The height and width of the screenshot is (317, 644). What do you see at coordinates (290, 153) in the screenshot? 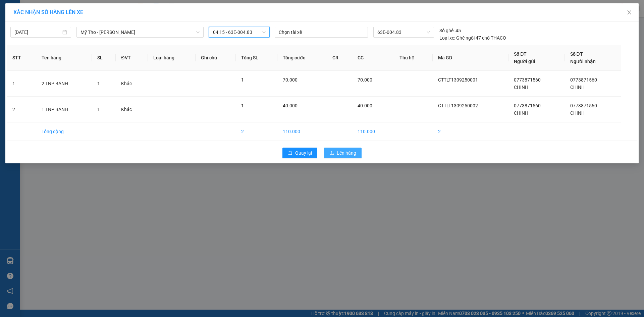
I see `span: rollback` at bounding box center [290, 153].